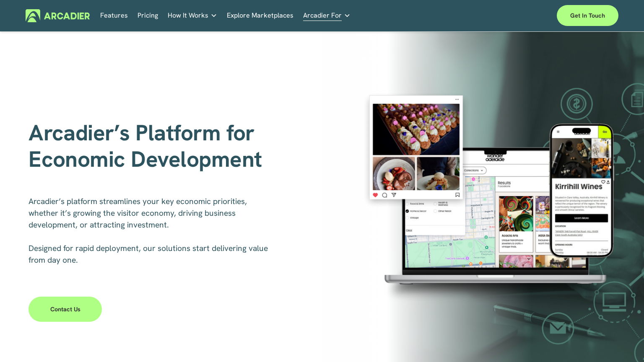 This screenshot has height=362, width=644. What do you see at coordinates (149, 254) in the screenshot?
I see `span: Designed for rapid deployment, our solutions start delivering value from day one.` at bounding box center [149, 254].